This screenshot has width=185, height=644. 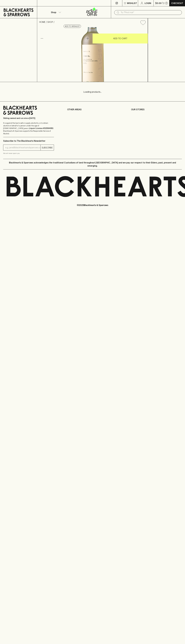 I want to click on strong: Liquor License #32064953, so click(x=41, y=128).